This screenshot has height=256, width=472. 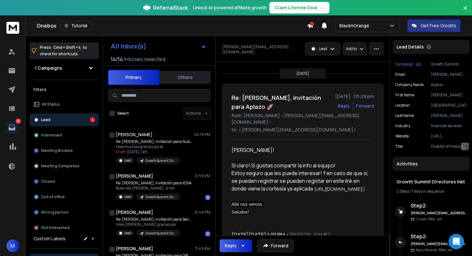 What do you see at coordinates (51, 135) in the screenshot?
I see `p: Interested` at bounding box center [51, 135].